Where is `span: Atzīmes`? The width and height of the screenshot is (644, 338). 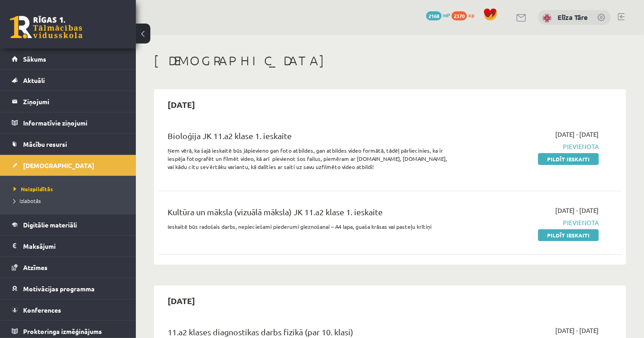
span: Atzīmes is located at coordinates (35, 267).